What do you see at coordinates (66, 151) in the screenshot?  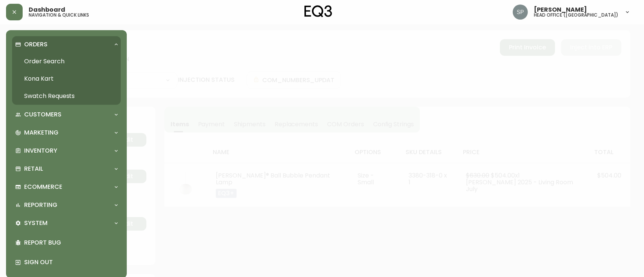 I see `div: Inventory` at bounding box center [66, 151].